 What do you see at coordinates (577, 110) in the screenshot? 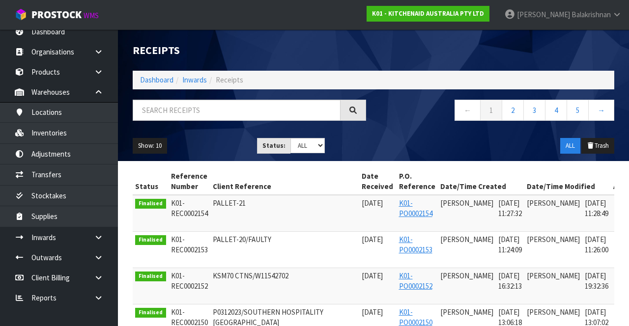
I see `a: 5` at bounding box center [577, 110].